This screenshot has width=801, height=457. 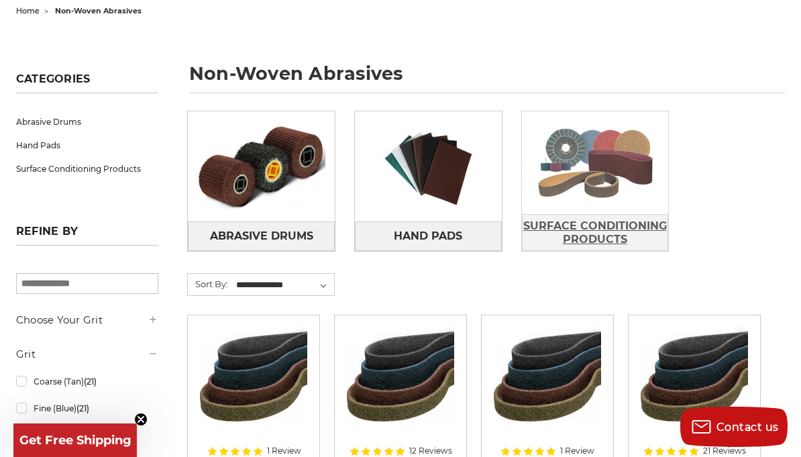 What do you see at coordinates (87, 354) in the screenshot?
I see `h5: Grit` at bounding box center [87, 354].